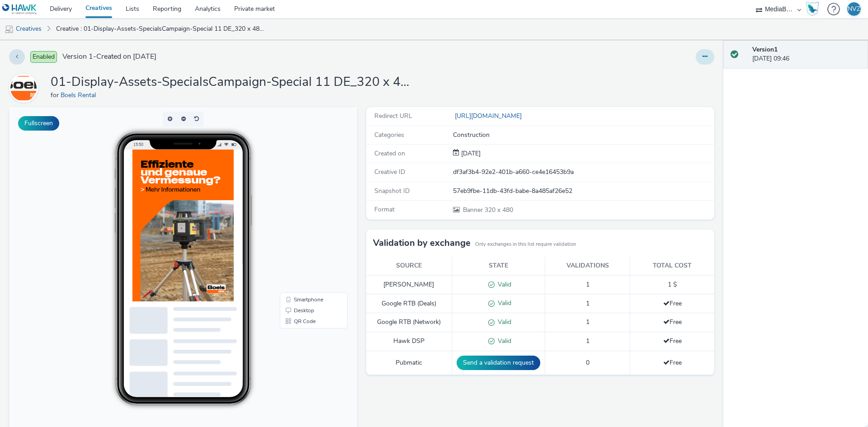  What do you see at coordinates (392, 190) in the screenshot?
I see `span: Snapshot ID` at bounding box center [392, 190].